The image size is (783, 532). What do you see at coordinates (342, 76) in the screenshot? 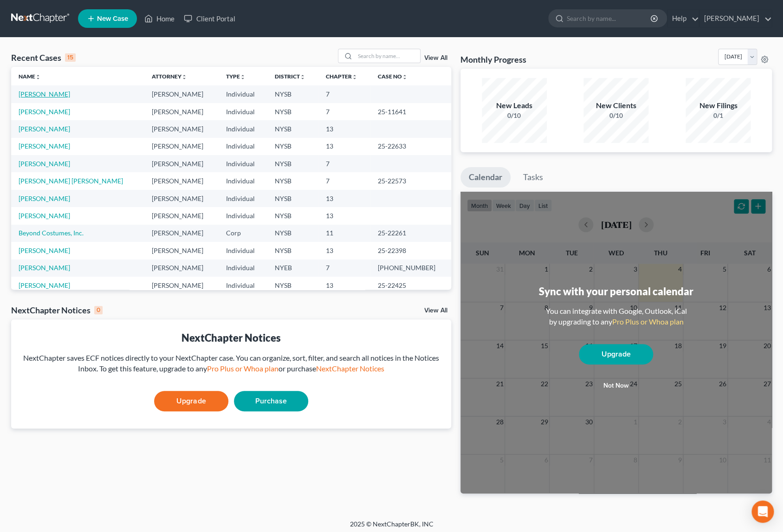
I see `a: Chapterunfold_more` at bounding box center [342, 76].